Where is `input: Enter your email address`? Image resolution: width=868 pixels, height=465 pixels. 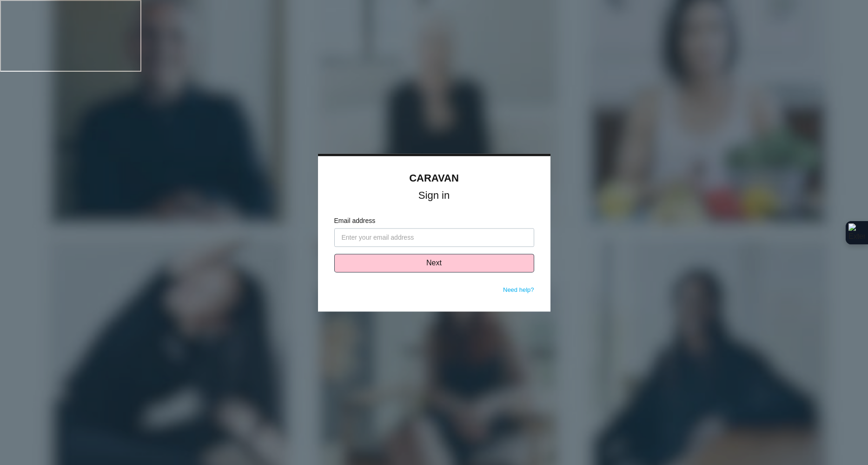
input: Enter your email address is located at coordinates (434, 237).